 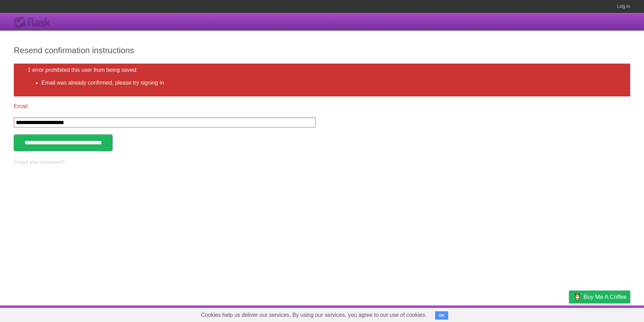 I want to click on button: OK, so click(x=441, y=315).